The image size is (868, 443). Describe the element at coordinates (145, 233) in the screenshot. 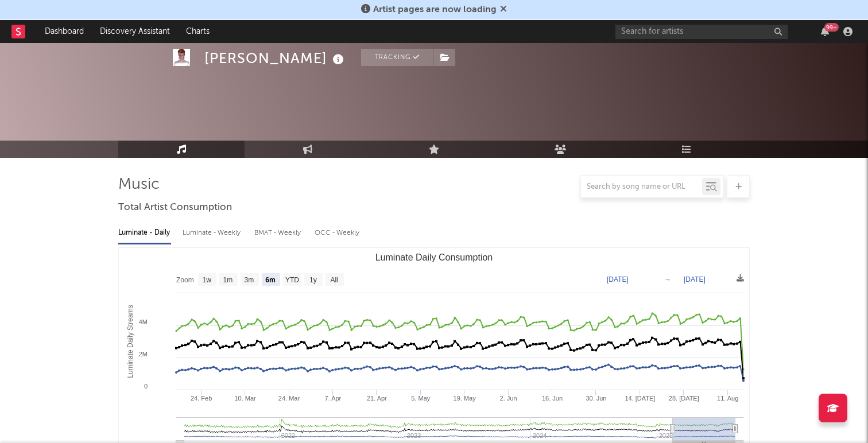

I see `div: Luminate - Daily` at that location.